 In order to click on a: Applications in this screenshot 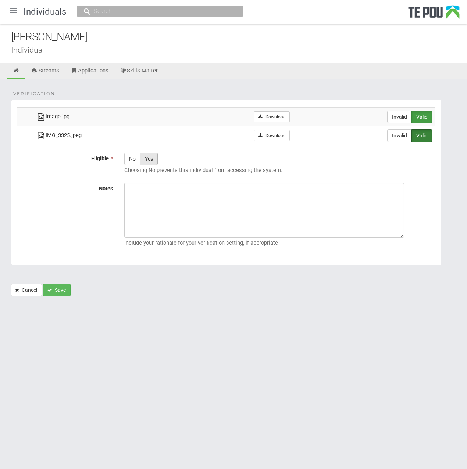, I will do `click(90, 71)`.